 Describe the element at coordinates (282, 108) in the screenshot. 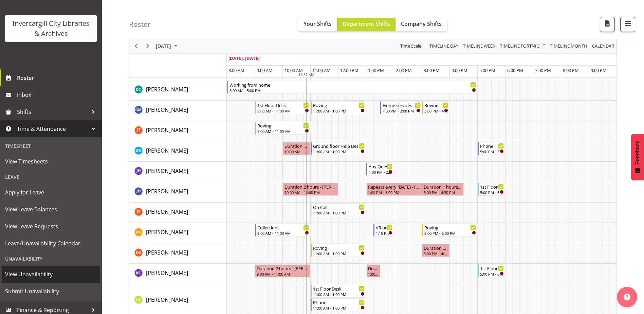

I see `div: Gabriel McKay Smith"s event - 1st Floor Desk Begin From Wednesday, September 17, 2025 at 9:00:00 ...` at that location.